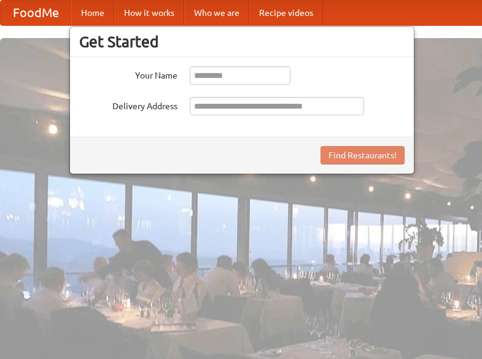 The width and height of the screenshot is (482, 359). Describe the element at coordinates (128, 104) in the screenshot. I see `label: Delivery Address` at that location.